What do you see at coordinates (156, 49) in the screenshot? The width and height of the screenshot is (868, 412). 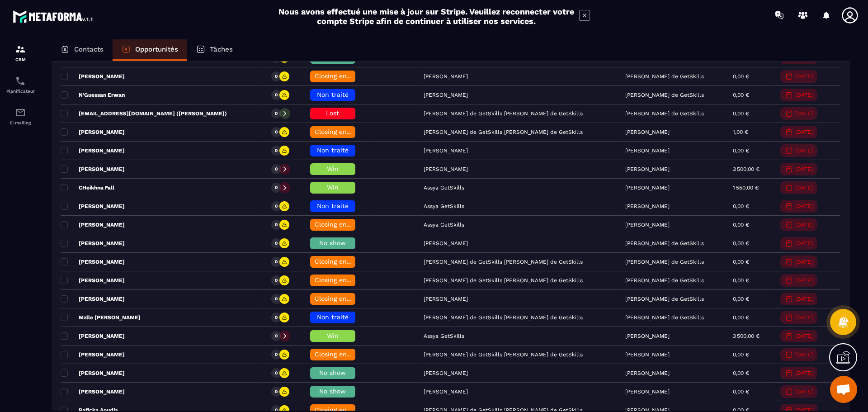 I see `p: Opportunités` at bounding box center [156, 49].